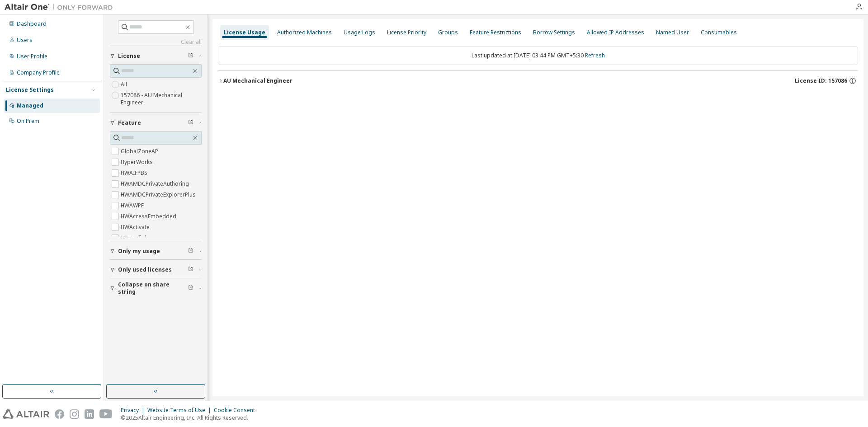  I want to click on button: Only my usage, so click(155, 251).